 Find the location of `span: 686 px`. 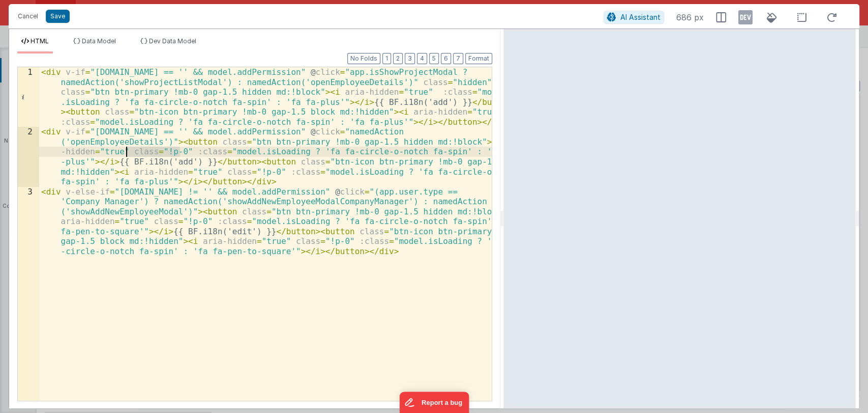

span: 686 px is located at coordinates (690, 17).